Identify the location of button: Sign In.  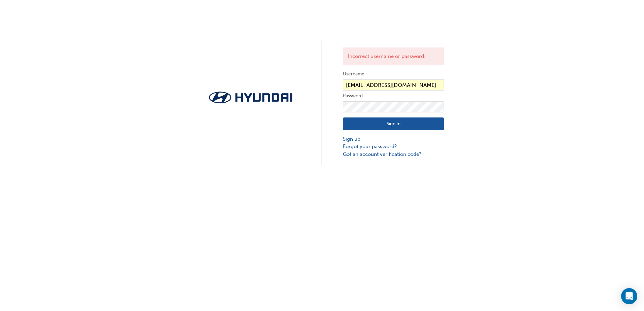
(393, 124).